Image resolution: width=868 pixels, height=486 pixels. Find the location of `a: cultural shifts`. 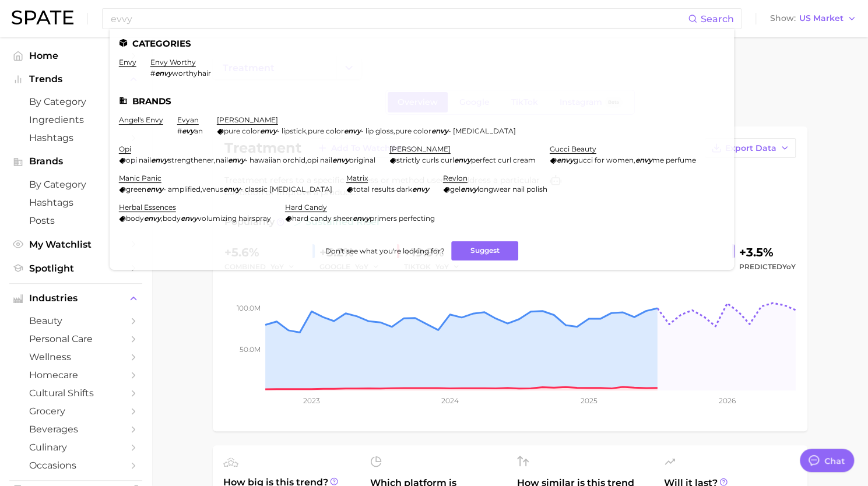

a: cultural shifts is located at coordinates (76, 393).